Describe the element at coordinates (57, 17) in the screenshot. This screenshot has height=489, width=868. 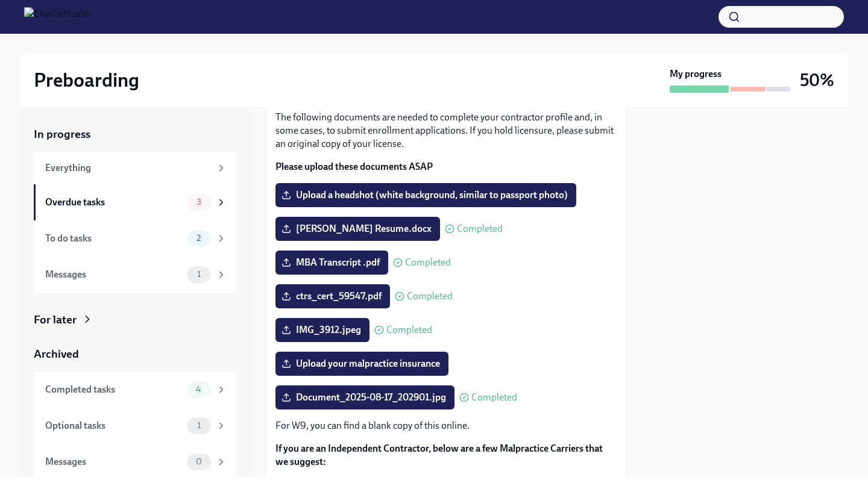
I see `img: CharlieHealth` at that location.